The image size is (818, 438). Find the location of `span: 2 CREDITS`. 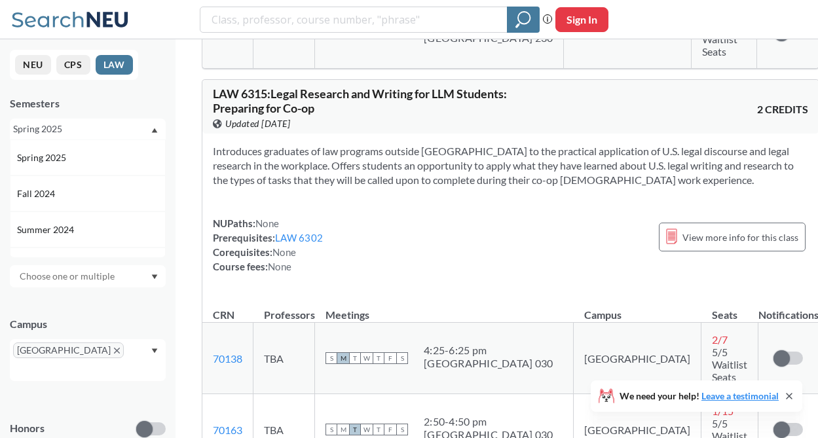

span: 2 CREDITS is located at coordinates (783, 109).